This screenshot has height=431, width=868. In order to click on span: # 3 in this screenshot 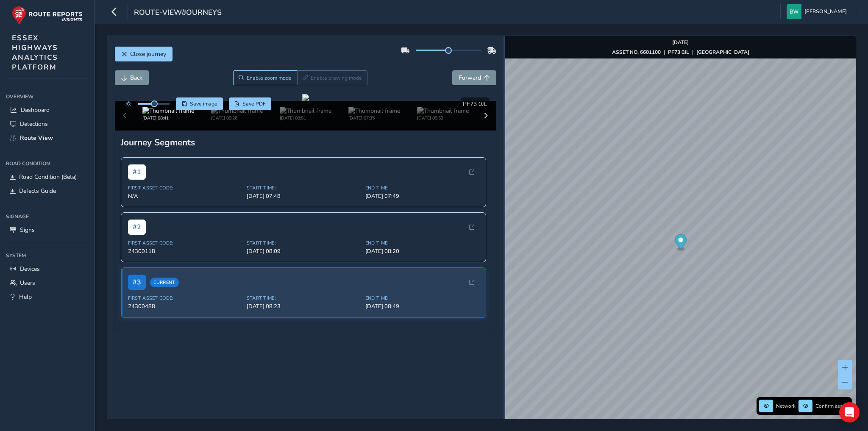, I will do `click(137, 282)`.